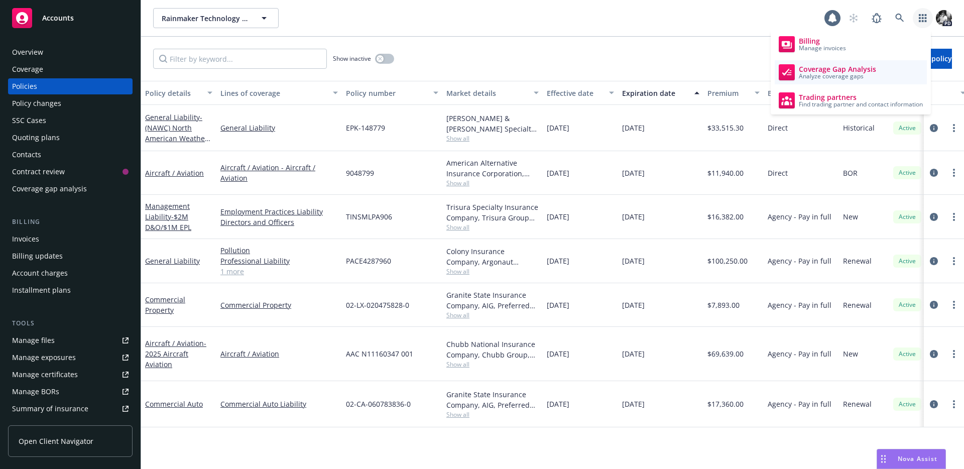 The image size is (964, 469). What do you see at coordinates (70, 323) in the screenshot?
I see `div: Tools` at bounding box center [70, 323].